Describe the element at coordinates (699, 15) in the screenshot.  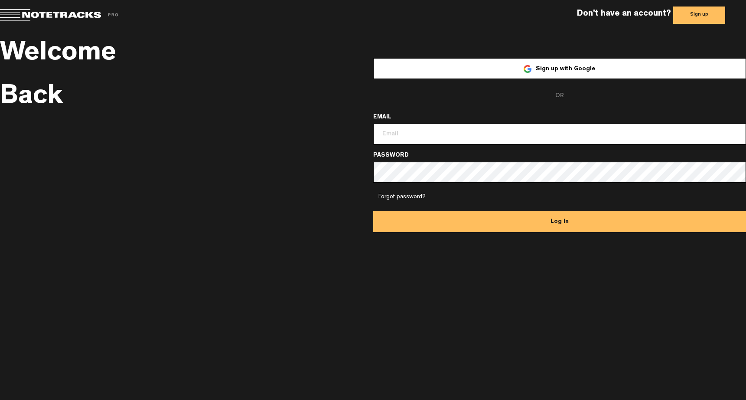
I see `button: Sign up` at that location.